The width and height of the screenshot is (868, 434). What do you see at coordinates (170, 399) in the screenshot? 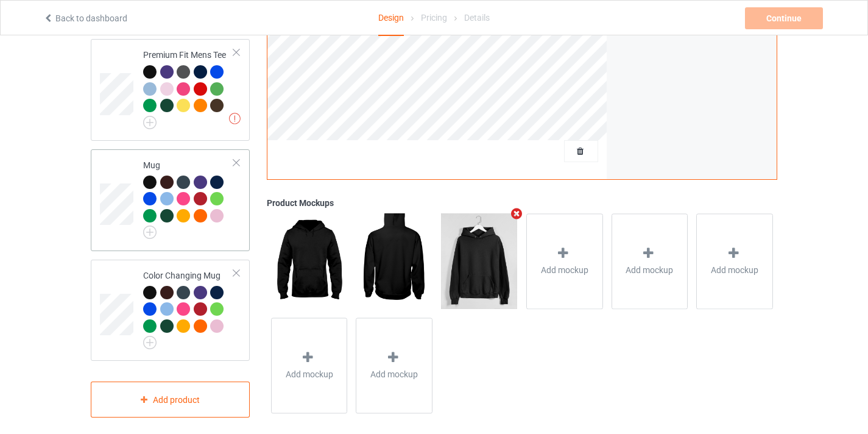
I see `div: Add product` at bounding box center [170, 399].